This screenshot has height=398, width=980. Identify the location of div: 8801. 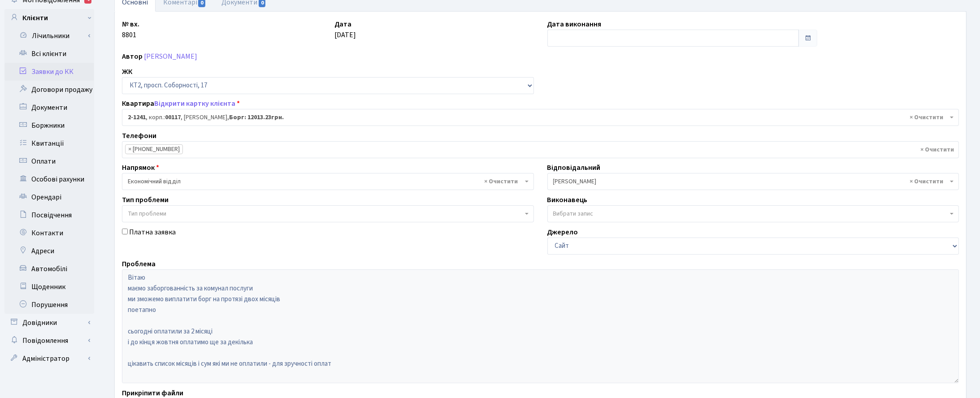
(221, 33).